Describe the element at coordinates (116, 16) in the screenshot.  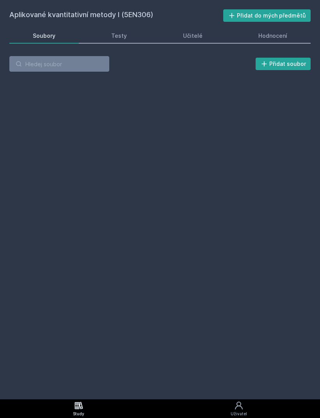
I see `h2: Aplikované kvantitativní metody I (5EN306)` at that location.